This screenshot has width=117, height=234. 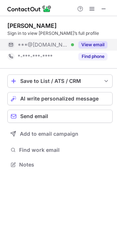 I want to click on img: ContactOut v5.3.10, so click(x=29, y=9).